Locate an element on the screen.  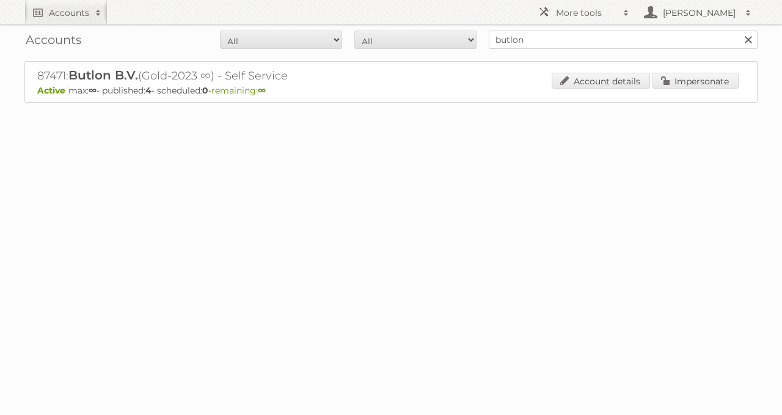
span: Active is located at coordinates (53, 90).